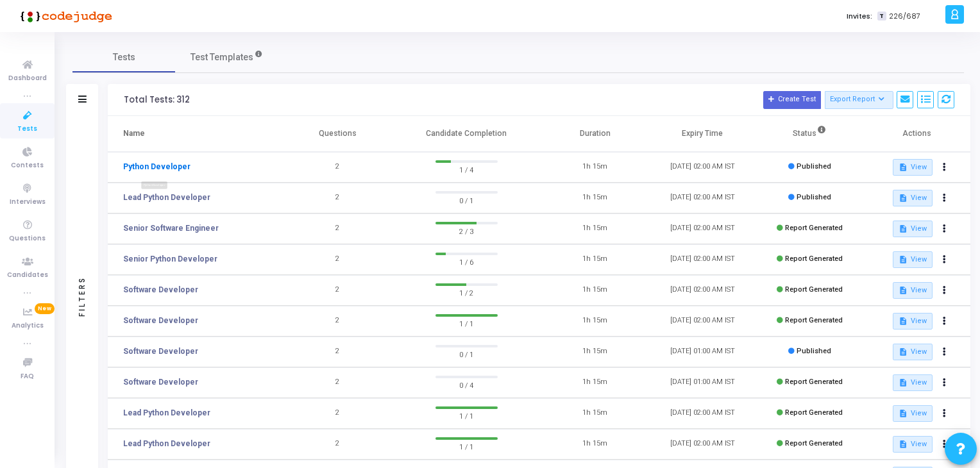  Describe the element at coordinates (467, 134) in the screenshot. I see `th: Candidate Completion` at that location.